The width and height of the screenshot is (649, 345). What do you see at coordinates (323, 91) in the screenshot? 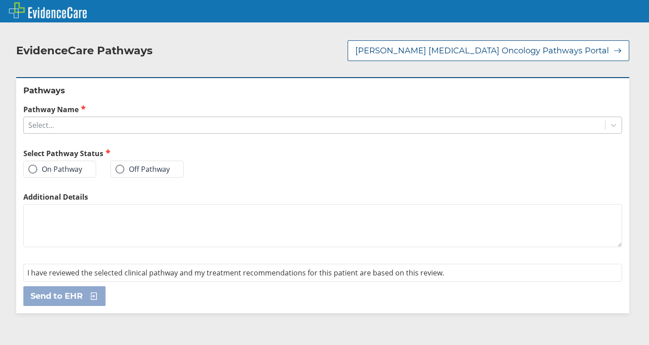
I see `h2: Pathways` at bounding box center [323, 91].